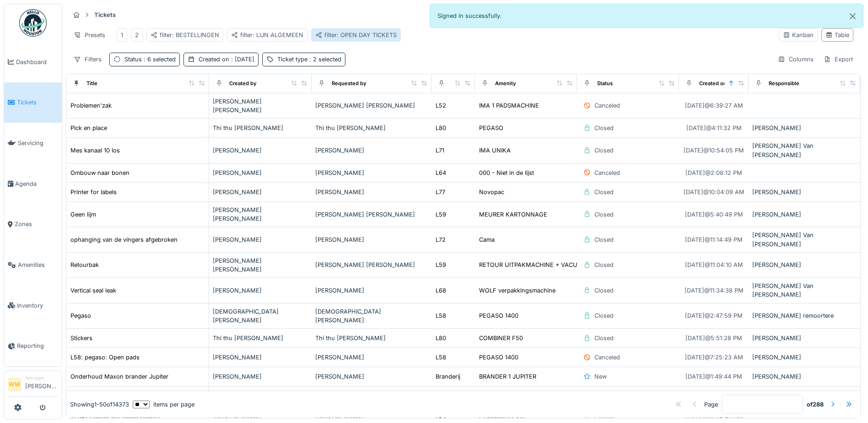 This screenshot has width=868, height=423. What do you see at coordinates (33, 265) in the screenshot?
I see `a: Amenities` at bounding box center [33, 265].